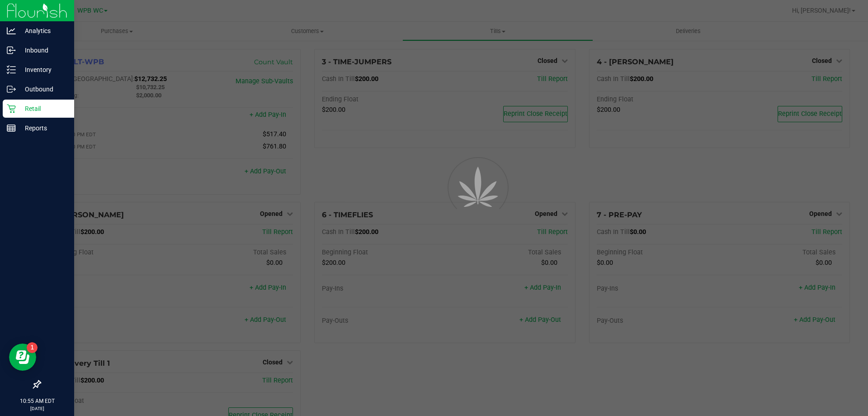  What do you see at coordinates (11, 31) in the screenshot?
I see `inline-svg: Analytics` at bounding box center [11, 31].